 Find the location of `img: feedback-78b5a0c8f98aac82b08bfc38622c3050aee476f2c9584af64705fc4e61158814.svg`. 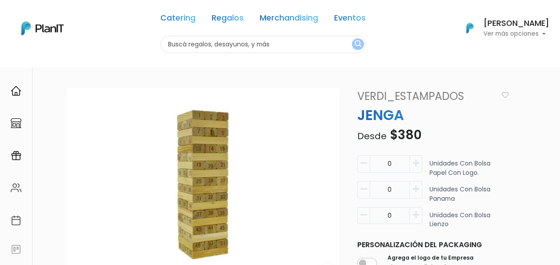

img: feedback-78b5a0c8f98aac82b08bfc38622c3050aee476f2c9584af64705fc4e61158814.svg is located at coordinates (16, 249).